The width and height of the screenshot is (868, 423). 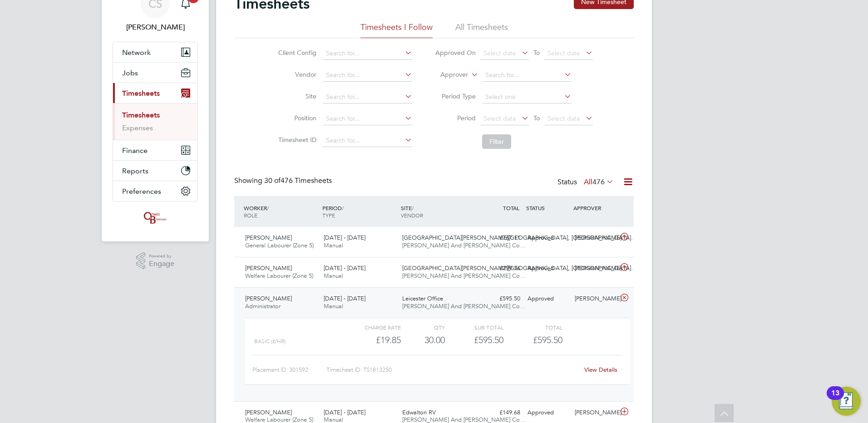 What do you see at coordinates (141, 191) in the screenshot?
I see `span: Preferences` at bounding box center [141, 191].